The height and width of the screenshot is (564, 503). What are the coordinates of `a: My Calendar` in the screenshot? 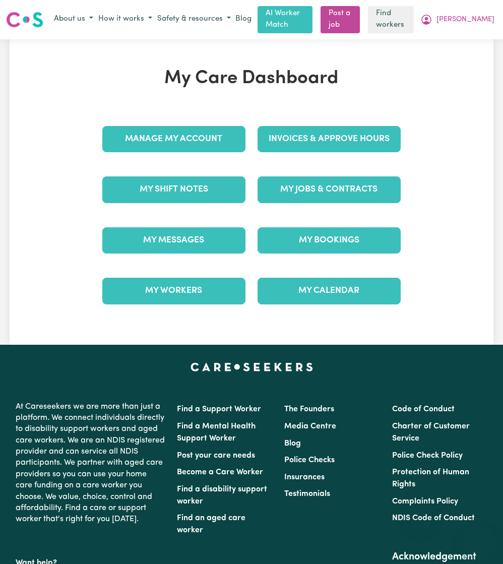 It's located at (329, 291).